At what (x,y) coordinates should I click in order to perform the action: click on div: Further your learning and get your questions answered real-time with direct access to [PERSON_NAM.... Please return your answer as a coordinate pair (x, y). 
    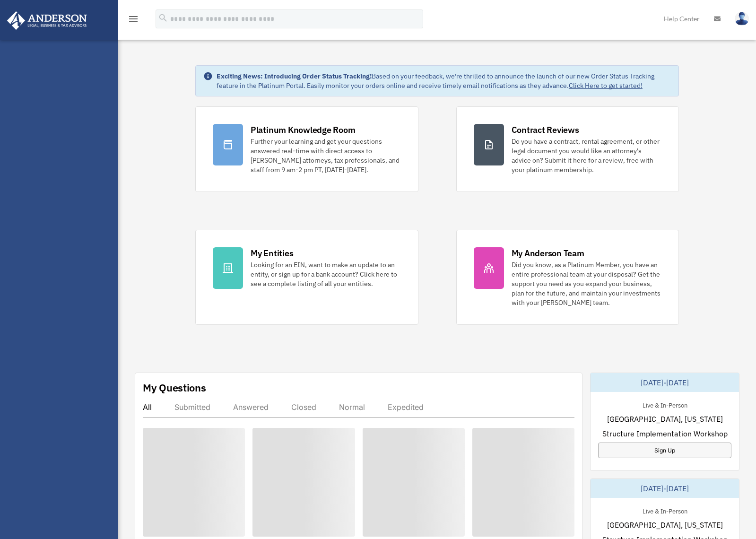
    Looking at the image, I should click on (326, 156).